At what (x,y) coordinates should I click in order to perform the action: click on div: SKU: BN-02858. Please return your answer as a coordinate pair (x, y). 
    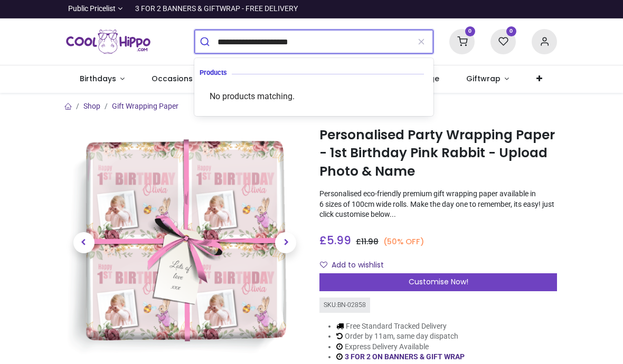
    Looking at the image, I should click on (345, 305).